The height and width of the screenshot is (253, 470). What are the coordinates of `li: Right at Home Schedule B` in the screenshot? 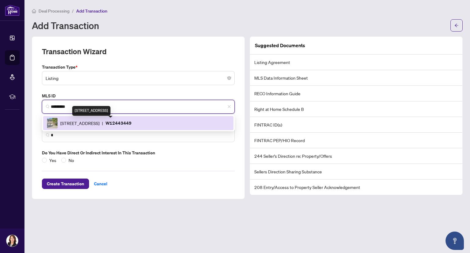 It's located at (356, 109).